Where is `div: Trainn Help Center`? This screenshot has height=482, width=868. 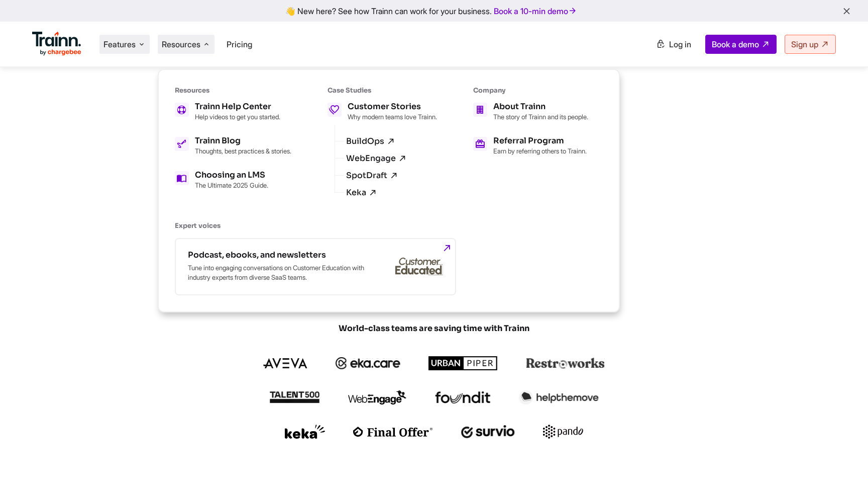
div: Trainn Help Center is located at coordinates (238, 107).